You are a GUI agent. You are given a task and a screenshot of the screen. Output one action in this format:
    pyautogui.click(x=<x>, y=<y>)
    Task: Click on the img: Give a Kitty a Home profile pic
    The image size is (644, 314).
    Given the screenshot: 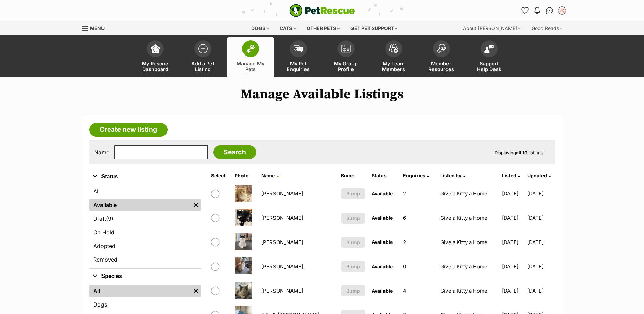 What is the action you would take?
    pyautogui.click(x=562, y=10)
    